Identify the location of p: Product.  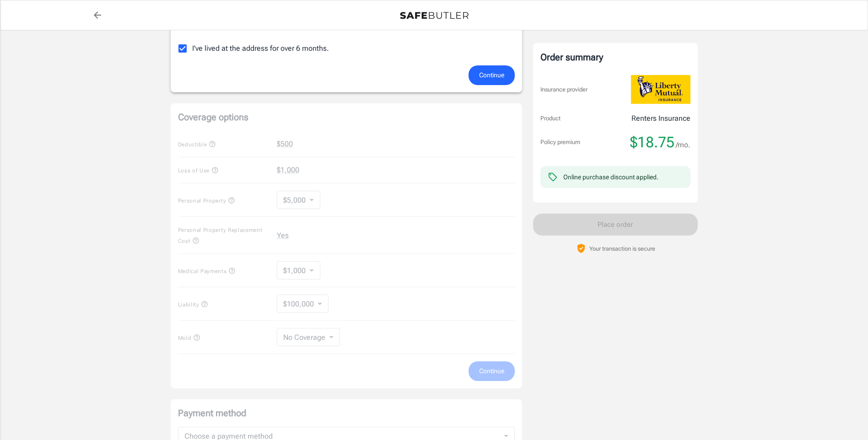
(550, 118).